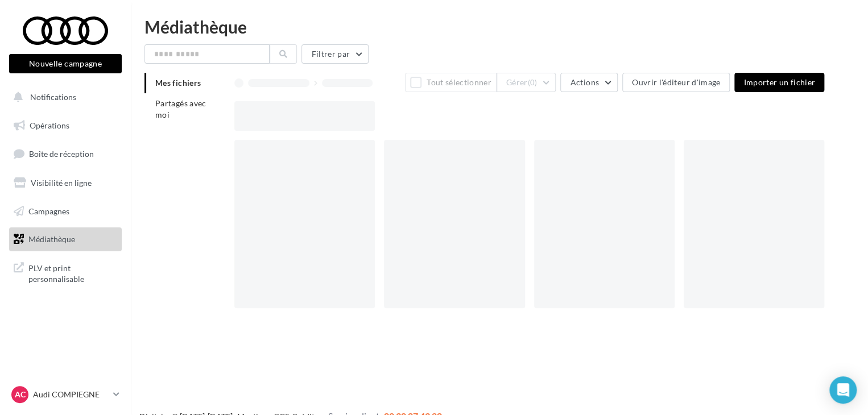 The image size is (868, 415). I want to click on div: Domaine, so click(73, 70).